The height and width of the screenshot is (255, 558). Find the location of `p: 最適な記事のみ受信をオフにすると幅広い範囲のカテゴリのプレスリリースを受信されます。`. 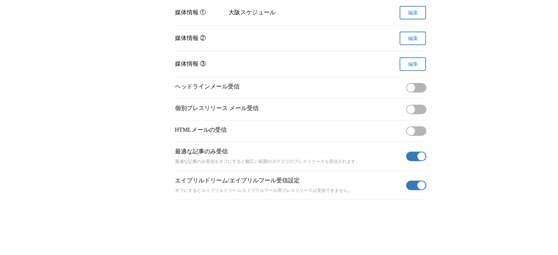

p: 最適な記事のみ受信をオフにすると幅広い範囲のカテゴリのプレスリリースを受信されます。 is located at coordinates (289, 162).